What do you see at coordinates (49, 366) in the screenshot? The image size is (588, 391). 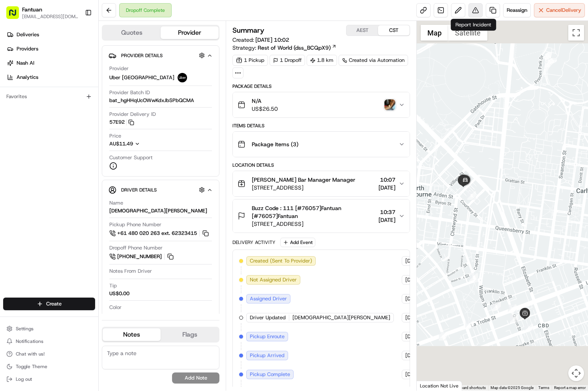 I see `button: Toggle Theme` at bounding box center [49, 366].